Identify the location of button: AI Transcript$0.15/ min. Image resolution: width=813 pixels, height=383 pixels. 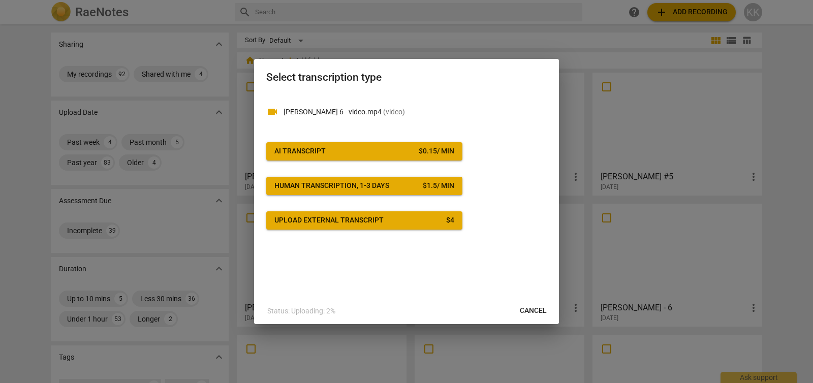
(364, 151).